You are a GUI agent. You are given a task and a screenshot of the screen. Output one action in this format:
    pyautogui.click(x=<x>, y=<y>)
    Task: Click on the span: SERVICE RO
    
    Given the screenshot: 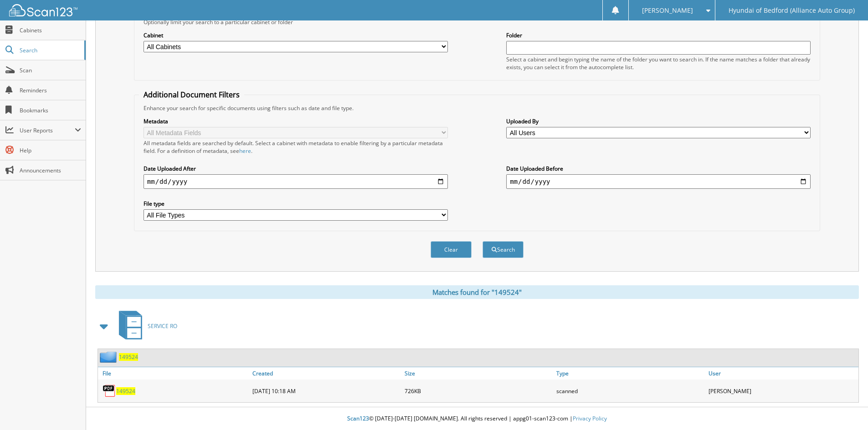 What is the action you would take?
    pyautogui.click(x=162, y=326)
    